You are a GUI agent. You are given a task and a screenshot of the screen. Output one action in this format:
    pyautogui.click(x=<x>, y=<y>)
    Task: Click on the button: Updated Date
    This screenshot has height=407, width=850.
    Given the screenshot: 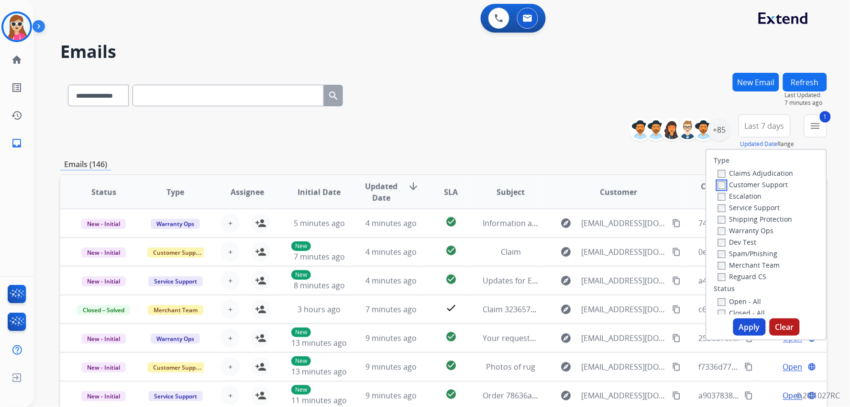 What is the action you would take?
    pyautogui.click(x=759, y=144)
    